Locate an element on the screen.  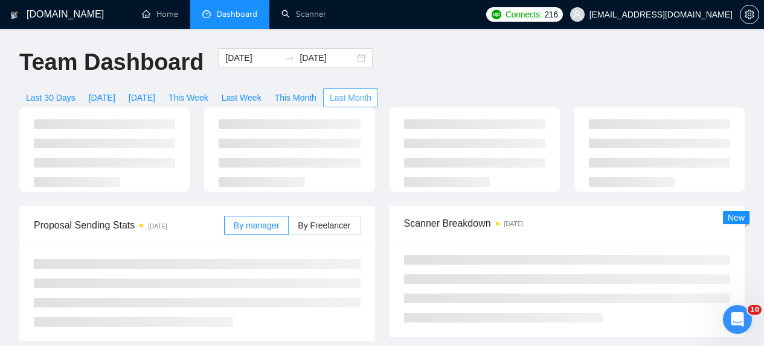
span: 10 is located at coordinates (754, 310).